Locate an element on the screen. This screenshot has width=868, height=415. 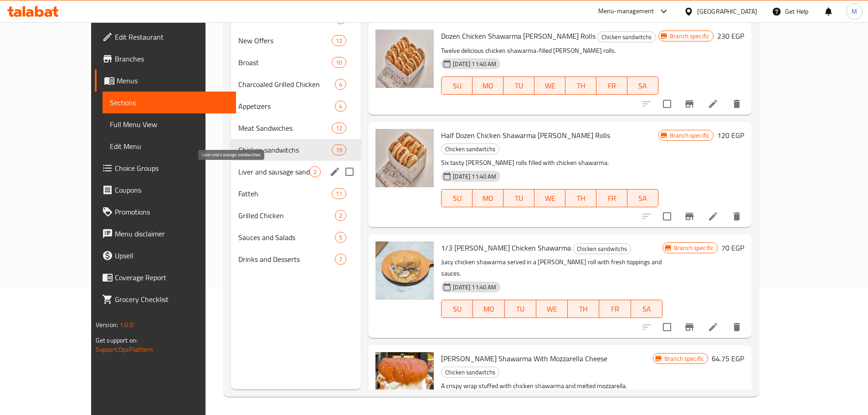
span: Grocery Checklist is located at coordinates (172, 299).